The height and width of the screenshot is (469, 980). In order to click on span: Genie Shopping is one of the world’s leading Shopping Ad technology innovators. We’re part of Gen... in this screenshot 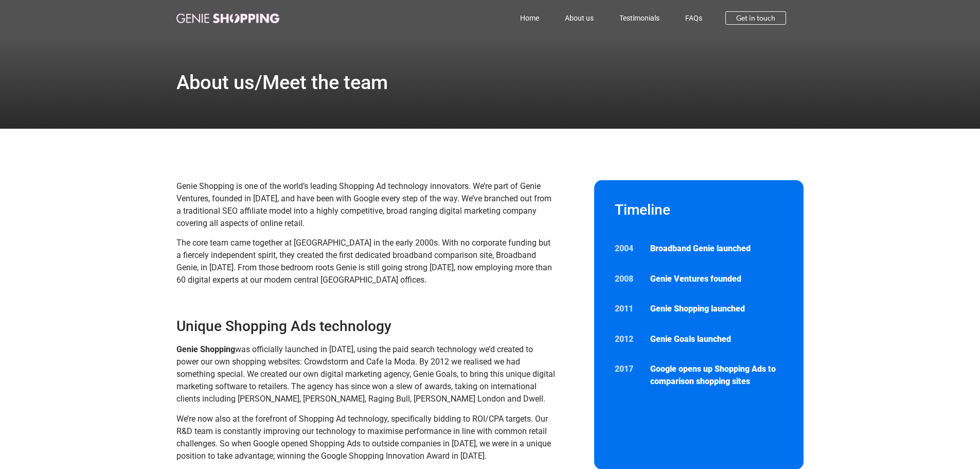, I will do `click(364, 204)`.